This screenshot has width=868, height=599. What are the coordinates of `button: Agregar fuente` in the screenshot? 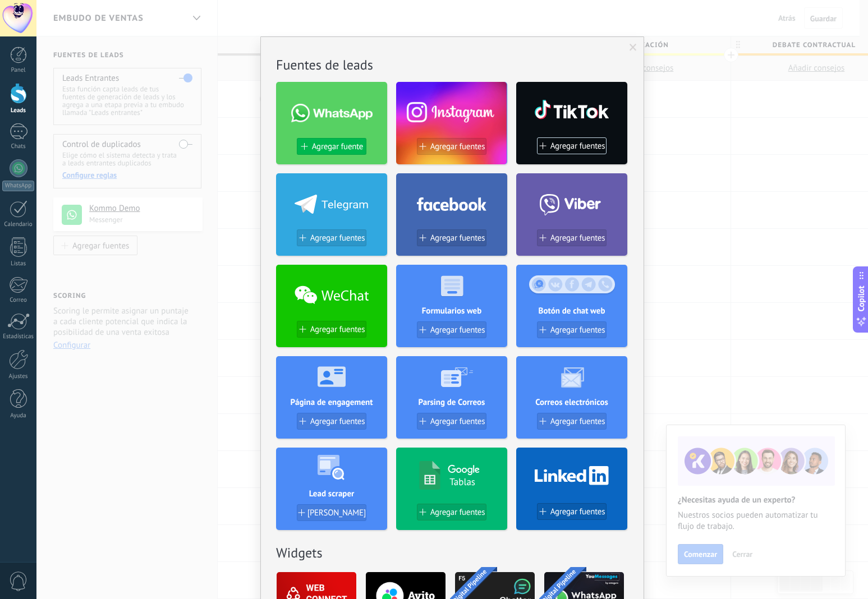 It's located at (332, 147).